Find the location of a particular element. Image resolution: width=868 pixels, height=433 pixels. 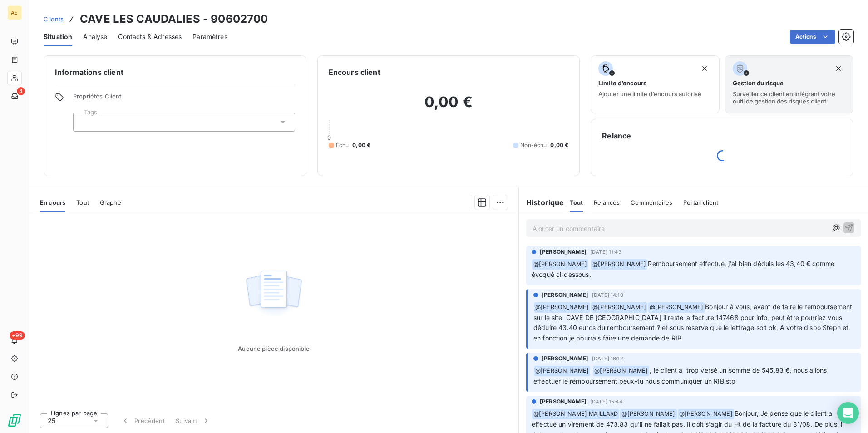

span: Surveiller ce client en intégrant votre outil de gestion des risques client. is located at coordinates (789, 98).